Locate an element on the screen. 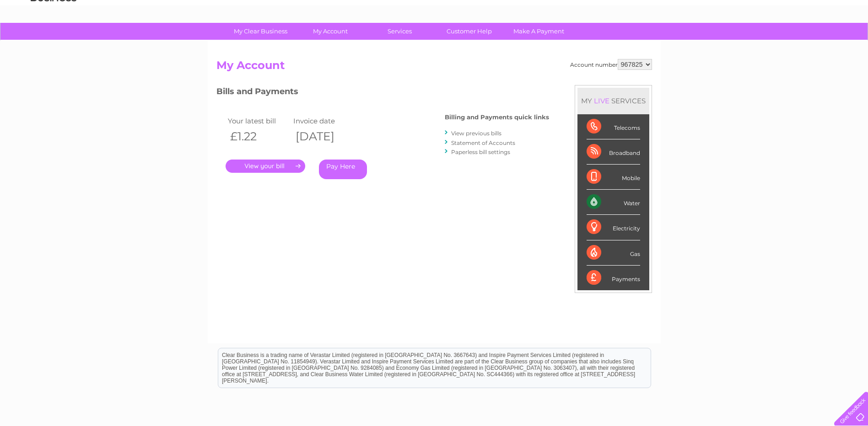  div: Broadband is located at coordinates (613, 152).